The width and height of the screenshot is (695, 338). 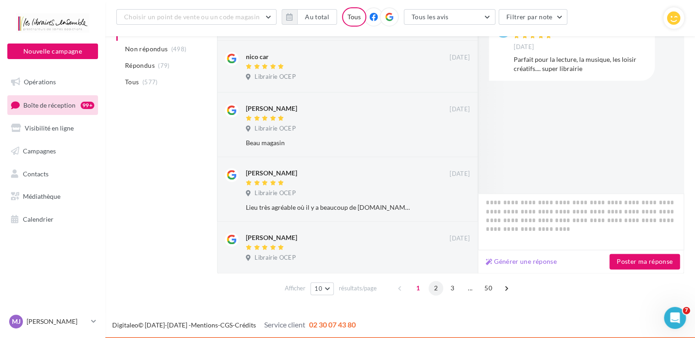 I want to click on span: Campagnes, so click(x=39, y=151).